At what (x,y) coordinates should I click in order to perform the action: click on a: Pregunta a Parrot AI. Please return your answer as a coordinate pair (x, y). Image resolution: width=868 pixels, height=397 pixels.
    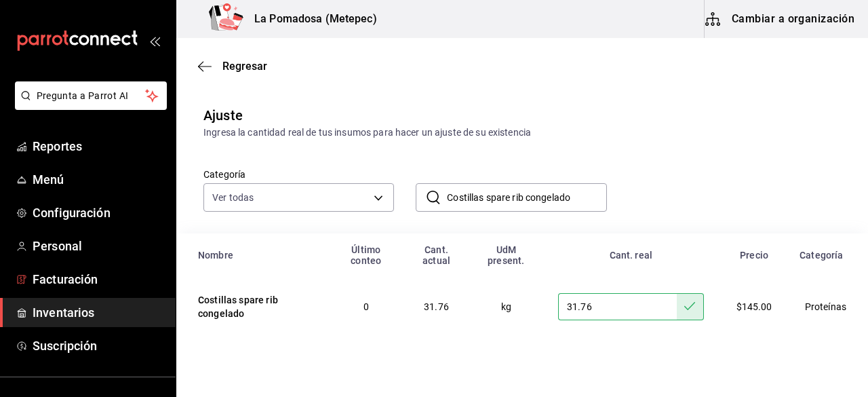
    Looking at the image, I should click on (89, 105).